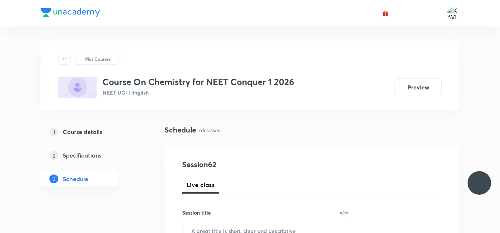 This screenshot has height=233, width=500. What do you see at coordinates (418, 87) in the screenshot?
I see `button: Preview` at bounding box center [418, 87].